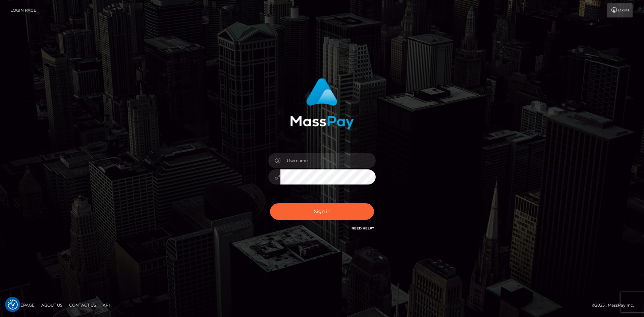 This screenshot has width=644, height=317. I want to click on a: Contact Us, so click(83, 305).